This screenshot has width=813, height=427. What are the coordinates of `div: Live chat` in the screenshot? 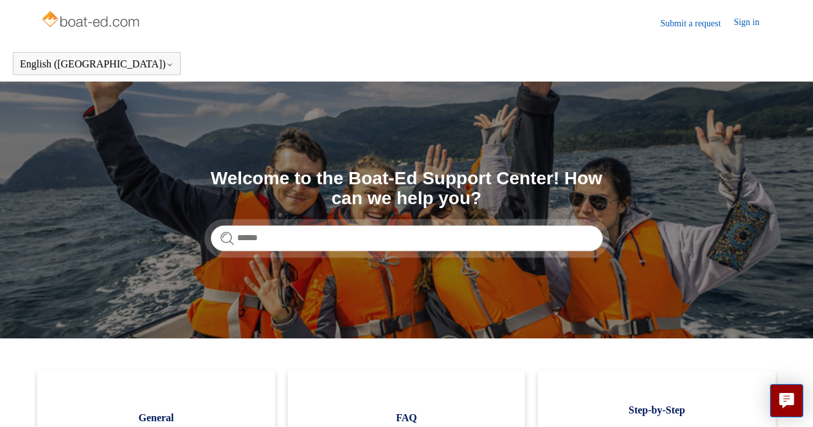 It's located at (786, 401).